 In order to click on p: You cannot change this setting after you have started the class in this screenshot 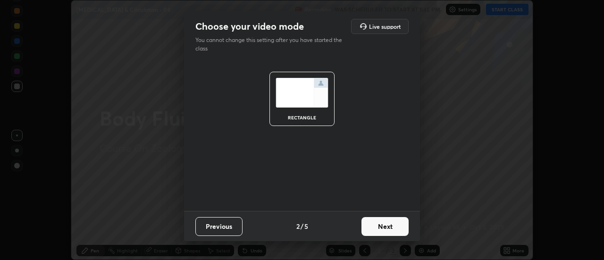, I will do `click(272, 44)`.